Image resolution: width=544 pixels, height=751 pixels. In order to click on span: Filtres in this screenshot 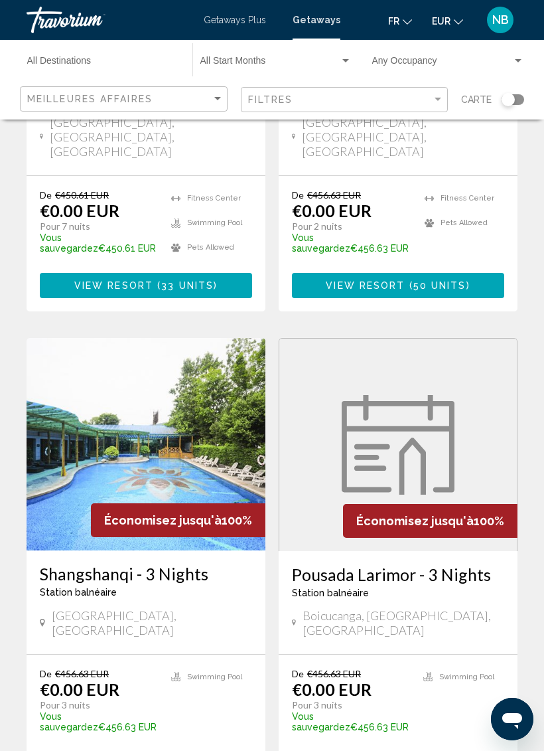, I will do `click(271, 100)`.